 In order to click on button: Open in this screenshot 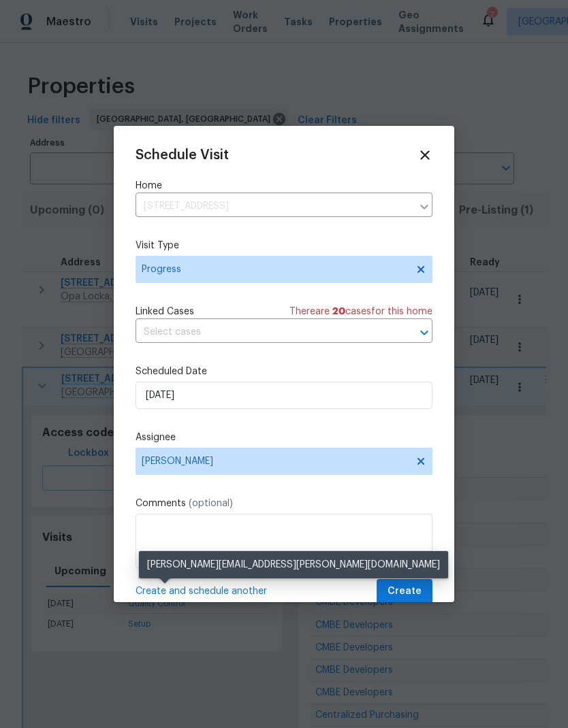, I will do `click(424, 333)`.